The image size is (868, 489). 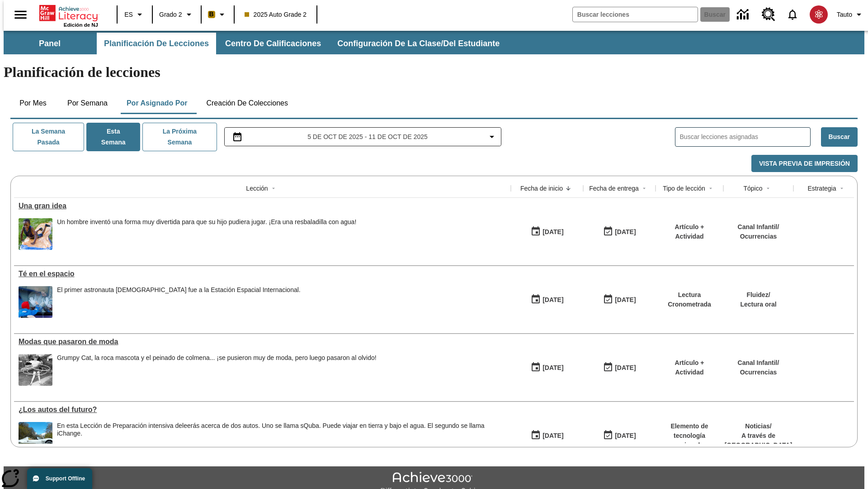 I want to click on div: Fecha de inicio, so click(x=542, y=188).